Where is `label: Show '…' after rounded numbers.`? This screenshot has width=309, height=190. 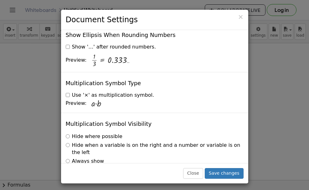 label: Show '…' after rounded numbers. is located at coordinates (111, 47).